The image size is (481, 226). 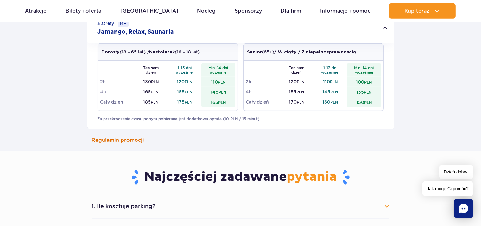 I want to click on td: 150, so click(x=364, y=102).